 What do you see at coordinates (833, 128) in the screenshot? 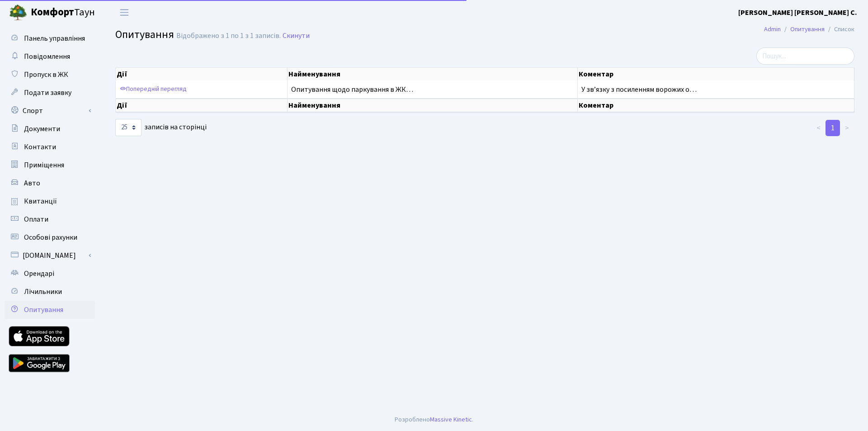
I see `a: 1` at bounding box center [833, 128].